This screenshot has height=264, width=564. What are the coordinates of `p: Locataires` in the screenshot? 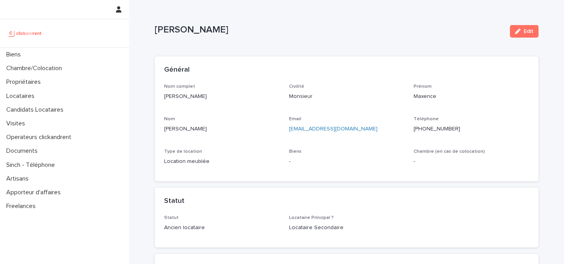 It's located at (22, 96).